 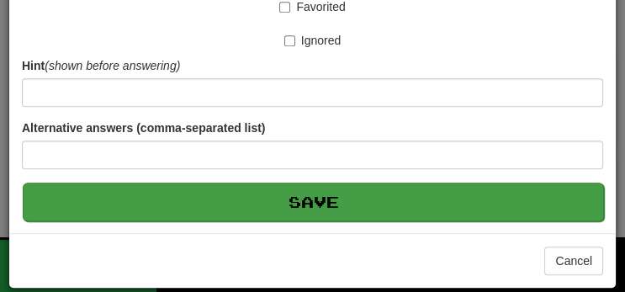 What do you see at coordinates (313, 202) in the screenshot?
I see `button: Save` at bounding box center [313, 202].